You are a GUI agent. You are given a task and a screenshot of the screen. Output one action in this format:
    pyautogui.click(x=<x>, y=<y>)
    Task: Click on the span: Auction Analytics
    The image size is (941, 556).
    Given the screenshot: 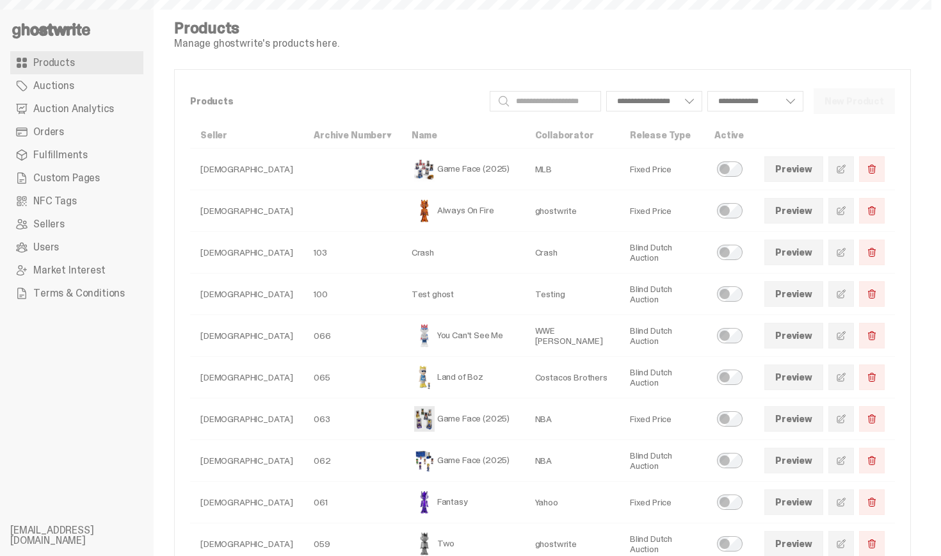 What is the action you would take?
    pyautogui.click(x=74, y=109)
    